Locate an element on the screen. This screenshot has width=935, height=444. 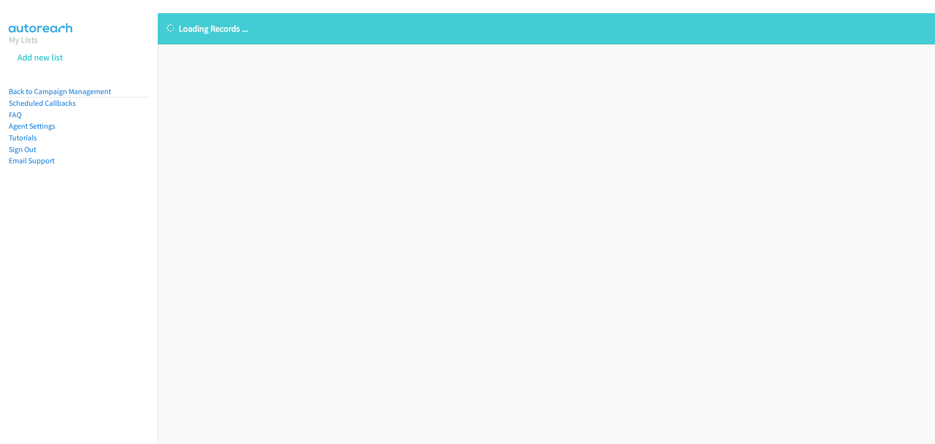
p: Loading Records ... is located at coordinates (546, 28).